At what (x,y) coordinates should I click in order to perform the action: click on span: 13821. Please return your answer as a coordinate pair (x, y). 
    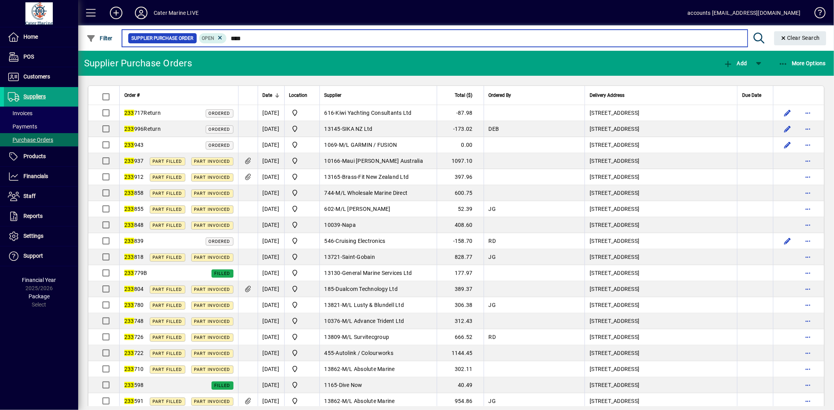
    Looking at the image, I should click on (332, 305).